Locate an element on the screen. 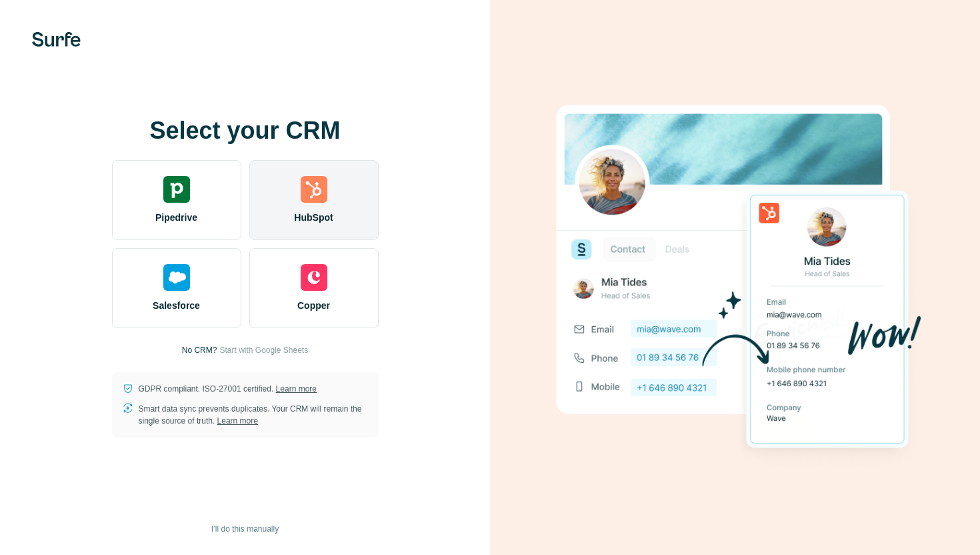 Image resolution: width=980 pixels, height=555 pixels. span: Pipedrive is located at coordinates (176, 218).